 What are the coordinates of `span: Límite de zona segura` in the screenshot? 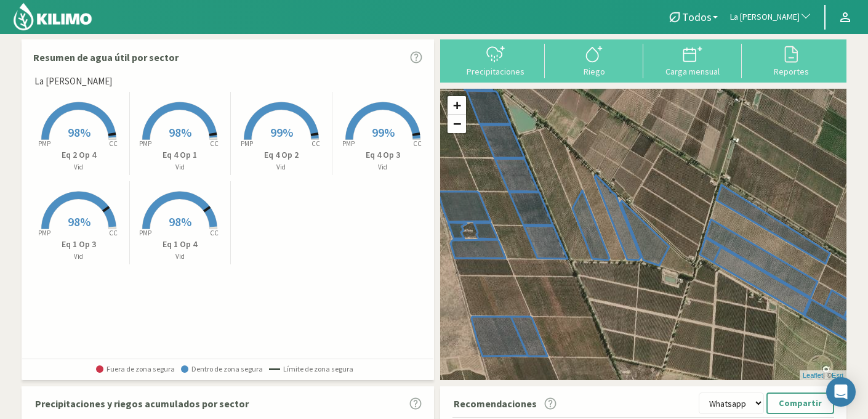 It's located at (311, 369).